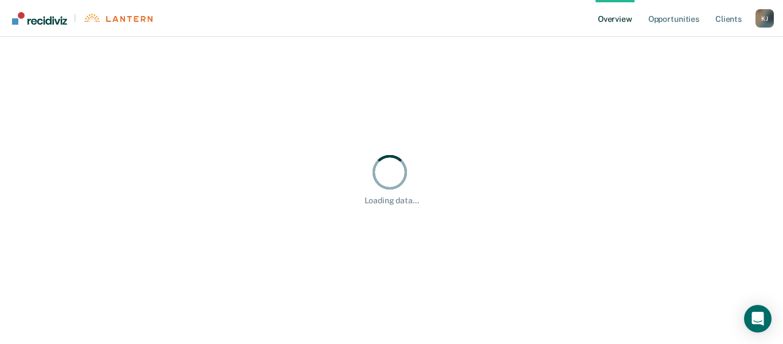 The image size is (783, 344). What do you see at coordinates (758, 318) in the screenshot?
I see `div: Open Intercom Messenger` at bounding box center [758, 318].